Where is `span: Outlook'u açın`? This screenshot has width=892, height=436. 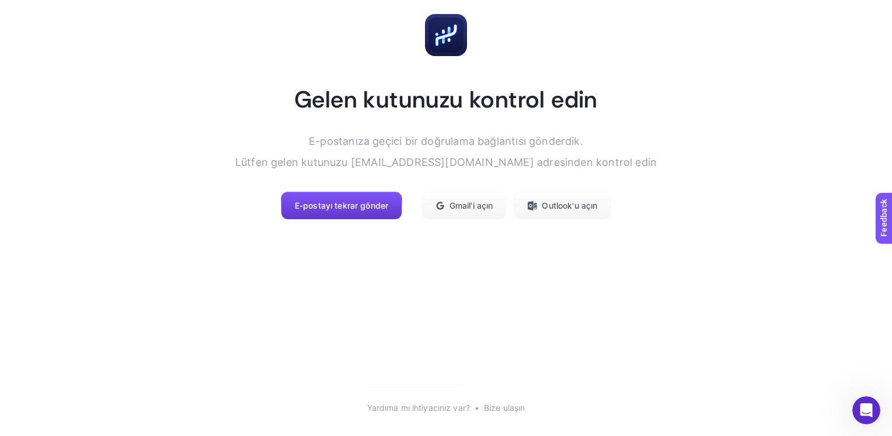
span: Outlook'u açın is located at coordinates (569, 206).